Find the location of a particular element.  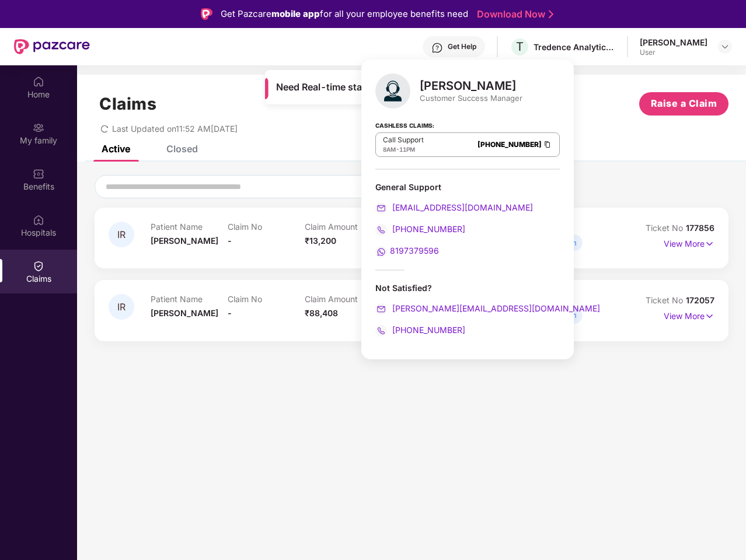

h1: Claims is located at coordinates (128, 104).